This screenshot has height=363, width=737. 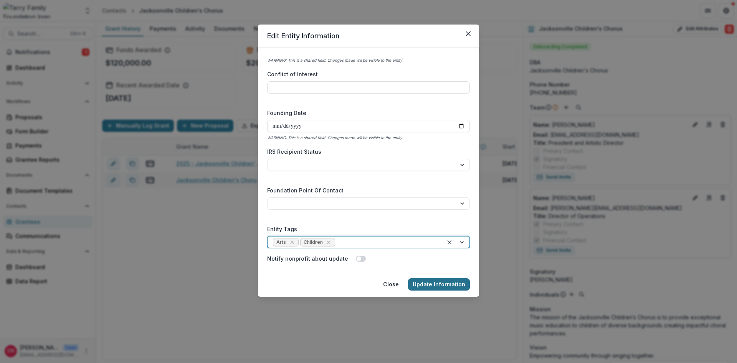 I want to click on span: Arts, so click(x=281, y=243).